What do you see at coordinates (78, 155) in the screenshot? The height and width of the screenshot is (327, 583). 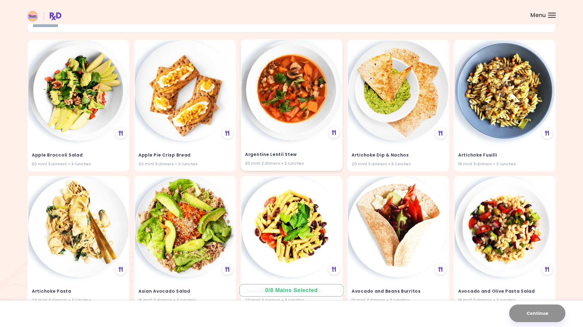 I see `h4: Apple Broccoli Salad` at bounding box center [78, 155].